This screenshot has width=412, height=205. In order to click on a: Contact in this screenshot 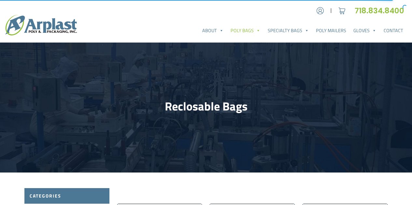, I will do `click(393, 31)`.